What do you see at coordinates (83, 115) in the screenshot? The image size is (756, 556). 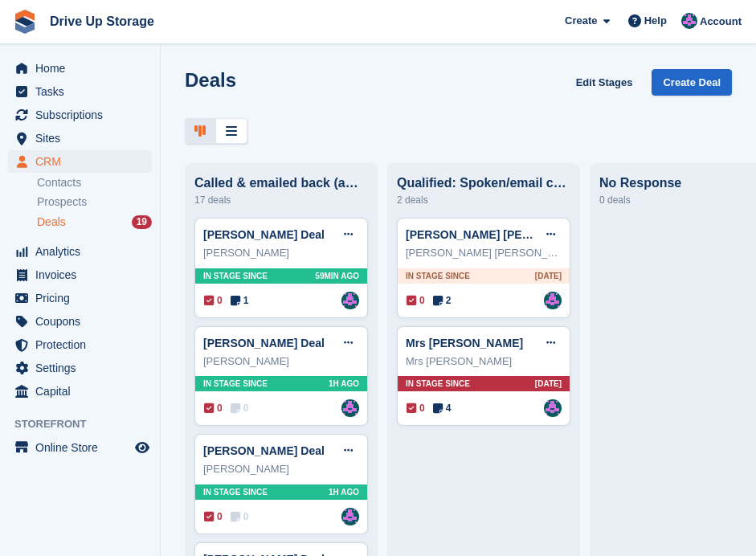 I see `span: Subscriptions` at bounding box center [83, 115].